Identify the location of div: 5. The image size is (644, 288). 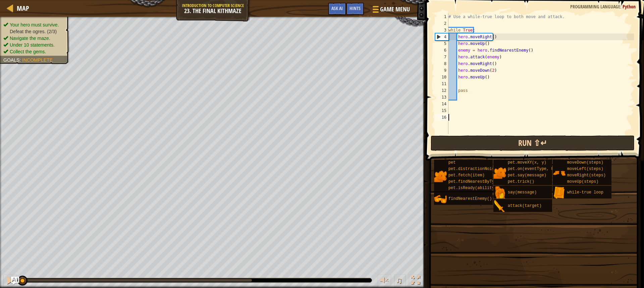
(442, 43).